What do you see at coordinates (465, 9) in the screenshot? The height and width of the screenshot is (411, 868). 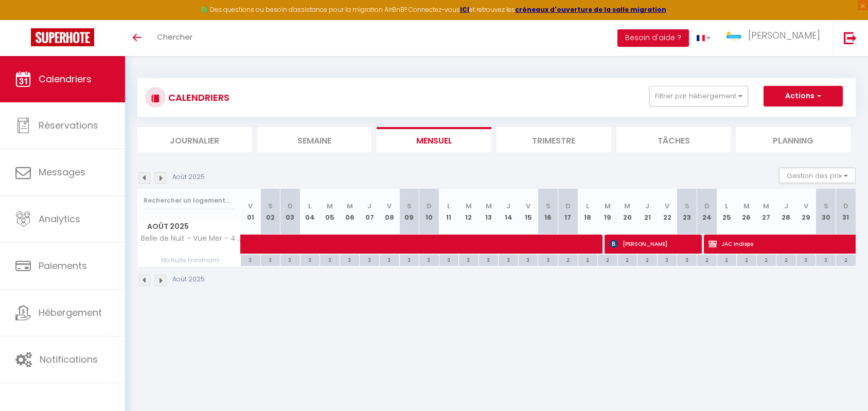 I see `a: ICI` at bounding box center [465, 9].